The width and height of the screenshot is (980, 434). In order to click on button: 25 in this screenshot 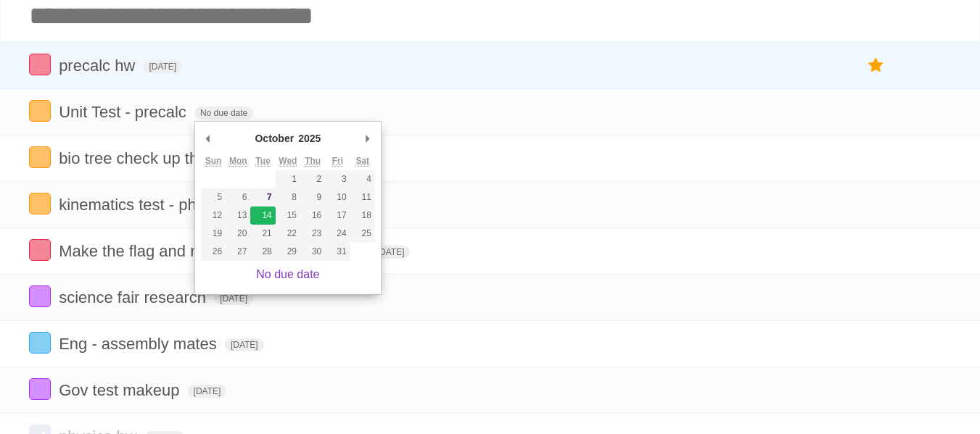, I will do `click(363, 233)`.